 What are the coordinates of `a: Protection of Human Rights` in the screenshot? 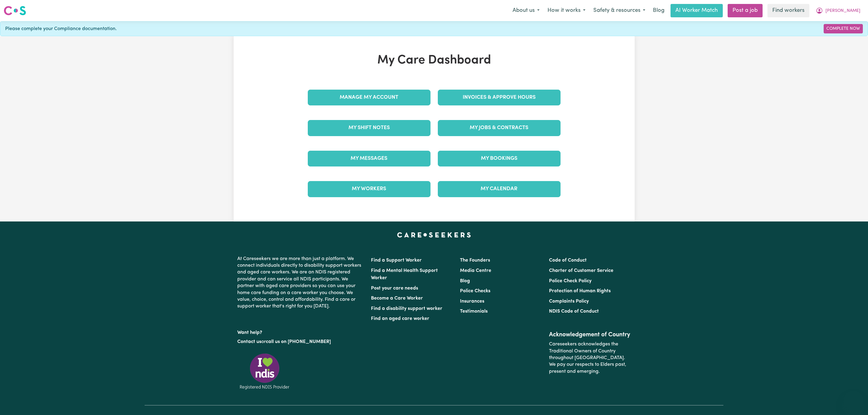 It's located at (580, 291).